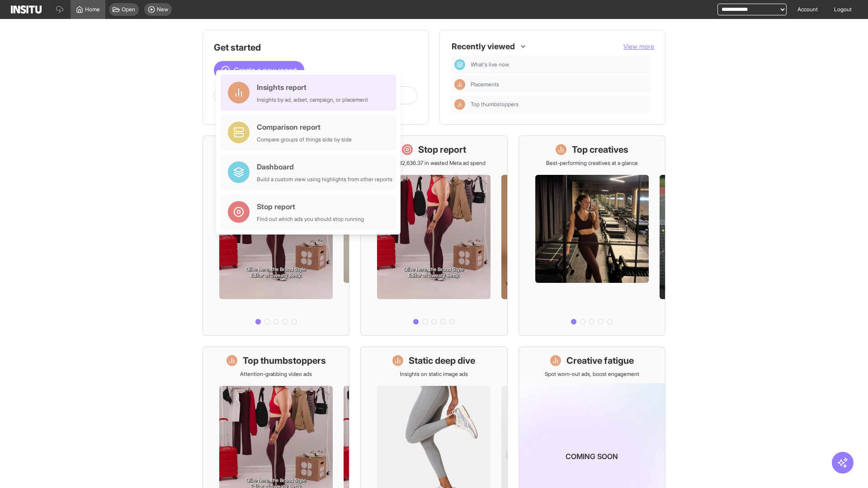 This screenshot has width=868, height=488. I want to click on a: What's live nowSee all active ads instantly, so click(276, 236).